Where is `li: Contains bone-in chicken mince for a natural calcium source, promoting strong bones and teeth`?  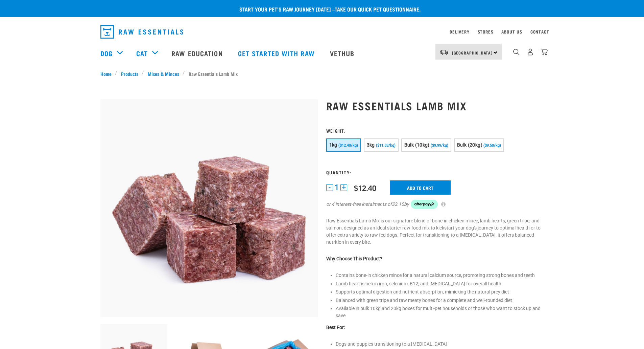 li: Contains bone-in chicken mince for a natural calcium source, promoting strong bones and teeth is located at coordinates (440, 275).